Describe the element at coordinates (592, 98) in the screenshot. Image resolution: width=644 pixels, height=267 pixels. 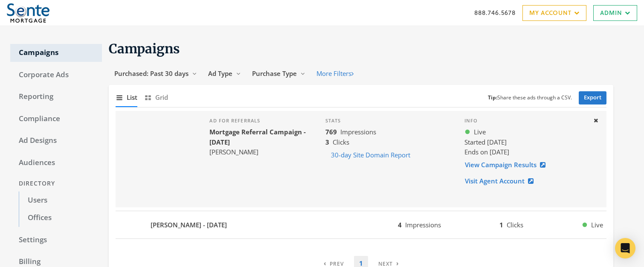
I see `a: Export` at that location.